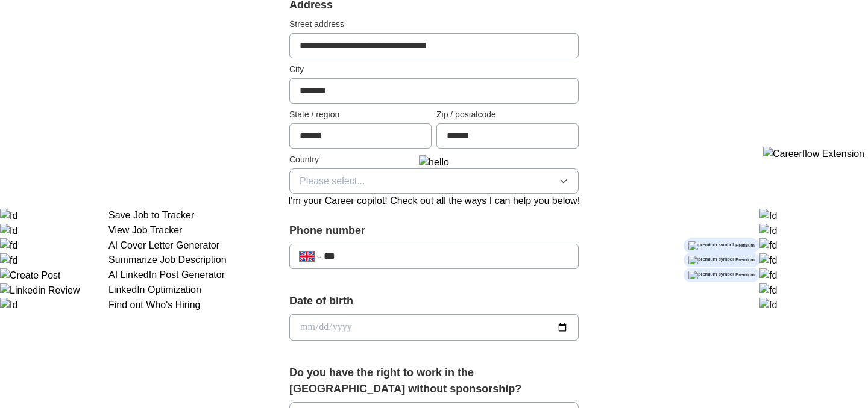 The height and width of the screenshot is (408, 868). I want to click on span: Please select..., so click(332, 181).